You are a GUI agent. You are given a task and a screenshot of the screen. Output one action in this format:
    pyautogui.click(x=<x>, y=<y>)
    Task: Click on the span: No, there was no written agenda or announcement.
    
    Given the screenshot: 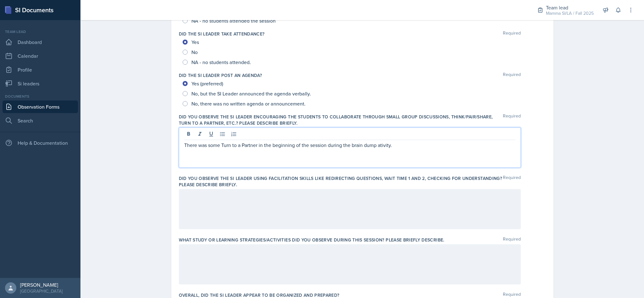 What is the action you would take?
    pyautogui.click(x=248, y=104)
    